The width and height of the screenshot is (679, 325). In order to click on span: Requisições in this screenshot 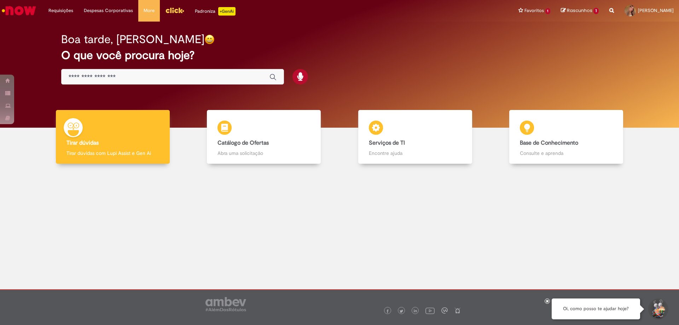, I will do `click(61, 11)`.